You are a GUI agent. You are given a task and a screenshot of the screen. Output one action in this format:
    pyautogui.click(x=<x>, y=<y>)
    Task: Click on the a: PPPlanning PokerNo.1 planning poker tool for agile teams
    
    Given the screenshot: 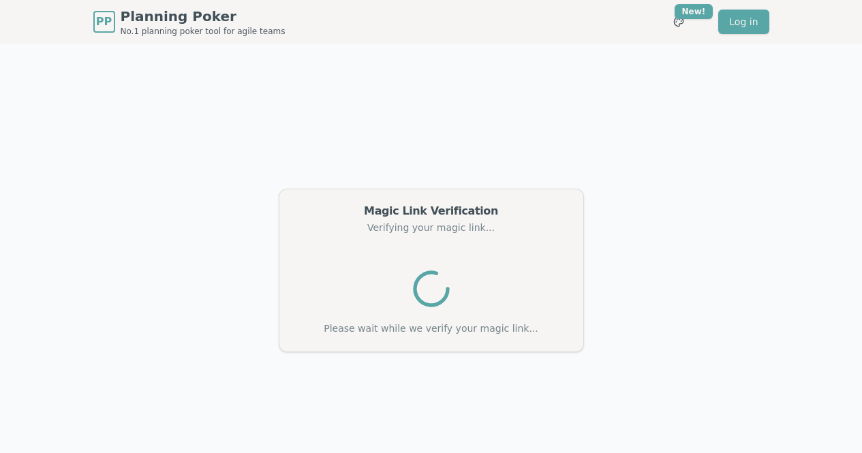 What is the action you would take?
    pyautogui.click(x=189, y=22)
    